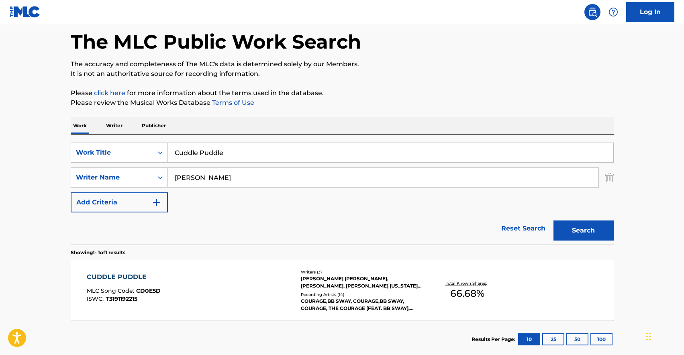 The height and width of the screenshot is (355, 684). I want to click on div: Writer Name, so click(112, 177).